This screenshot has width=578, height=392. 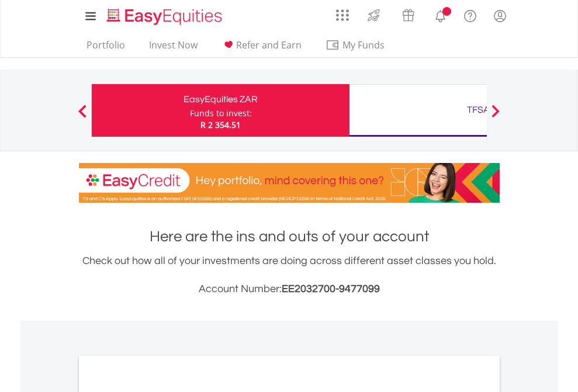 I want to click on h3: Account Number:, so click(x=289, y=290).